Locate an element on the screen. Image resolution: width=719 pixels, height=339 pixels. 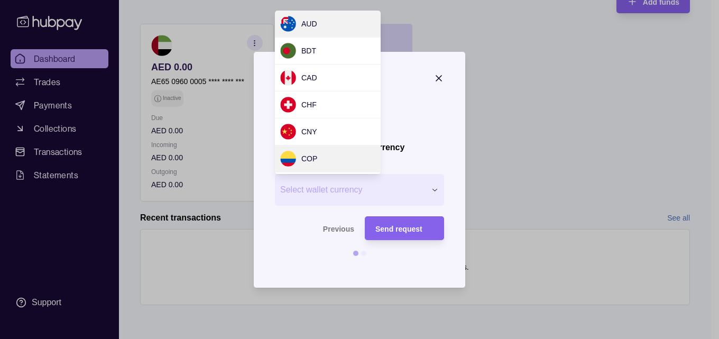
span: AUD is located at coordinates (309, 24).